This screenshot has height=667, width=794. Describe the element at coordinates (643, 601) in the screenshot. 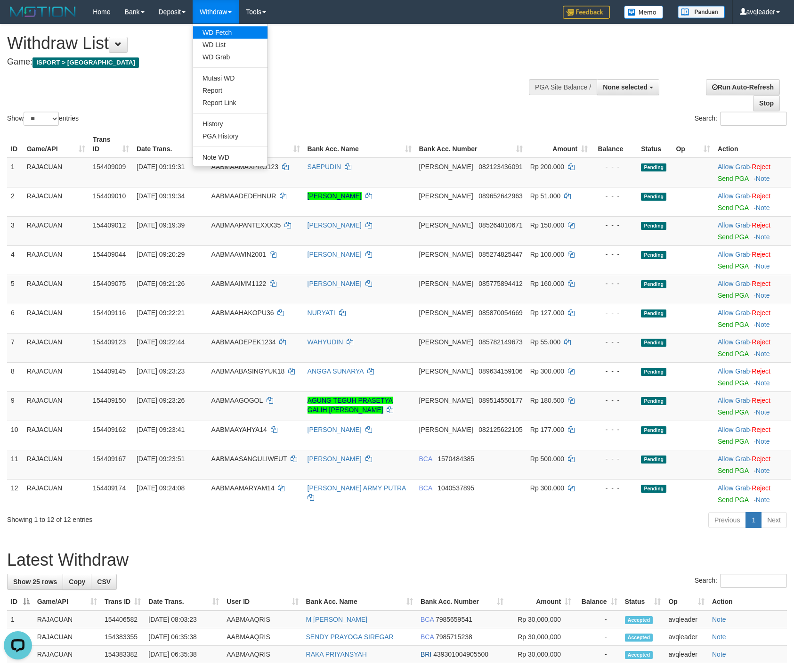

I see `th: Status: activate to sort column ascending` at that location.